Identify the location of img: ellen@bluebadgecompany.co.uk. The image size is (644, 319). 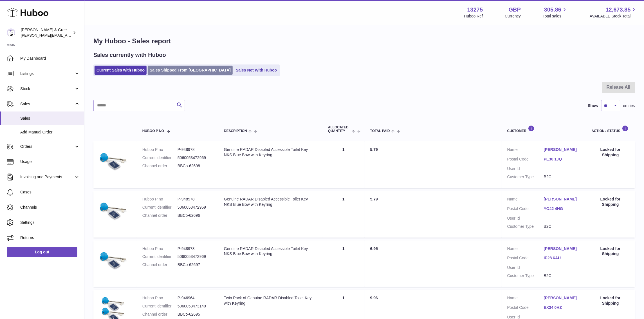
(11, 33).